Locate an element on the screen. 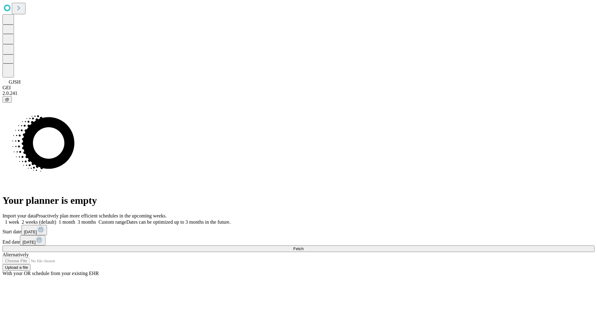 The height and width of the screenshot is (336, 597). span: With your OR schedule from your existing EHR is located at coordinates (51, 273).